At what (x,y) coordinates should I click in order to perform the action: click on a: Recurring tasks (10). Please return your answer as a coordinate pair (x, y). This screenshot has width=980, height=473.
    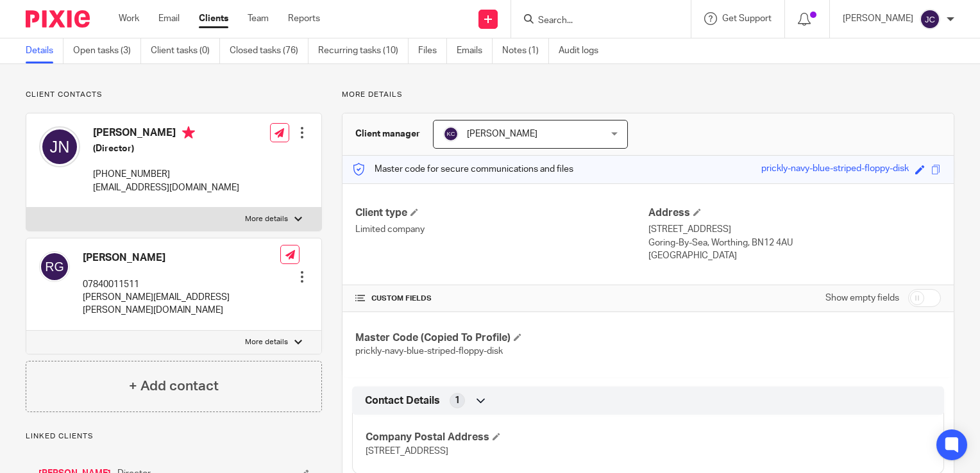
    Looking at the image, I should click on (363, 51).